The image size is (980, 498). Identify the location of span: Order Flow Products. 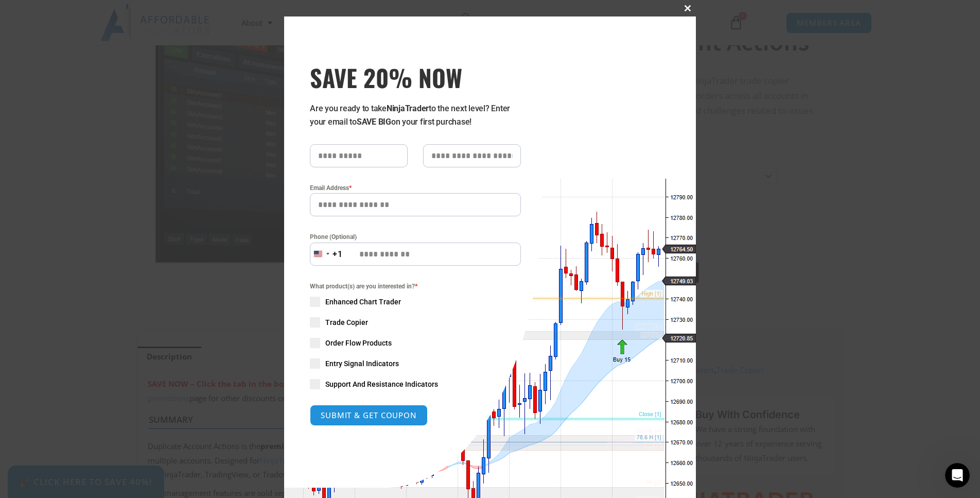
(359, 343).